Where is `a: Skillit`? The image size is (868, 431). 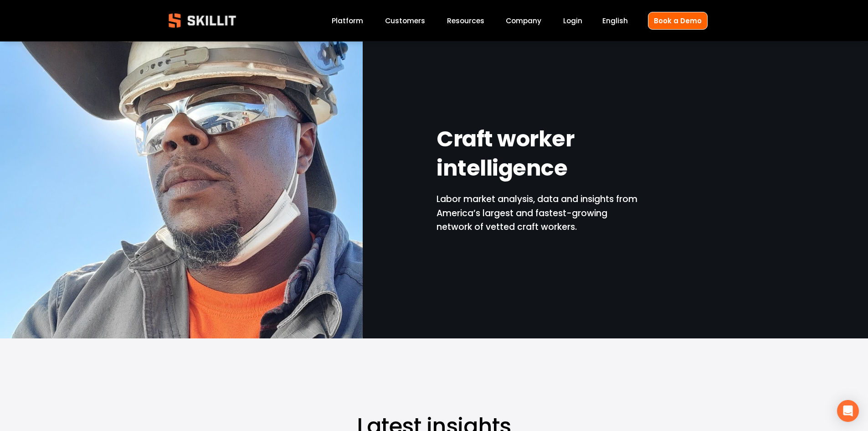
a: Skillit is located at coordinates (202, 21).